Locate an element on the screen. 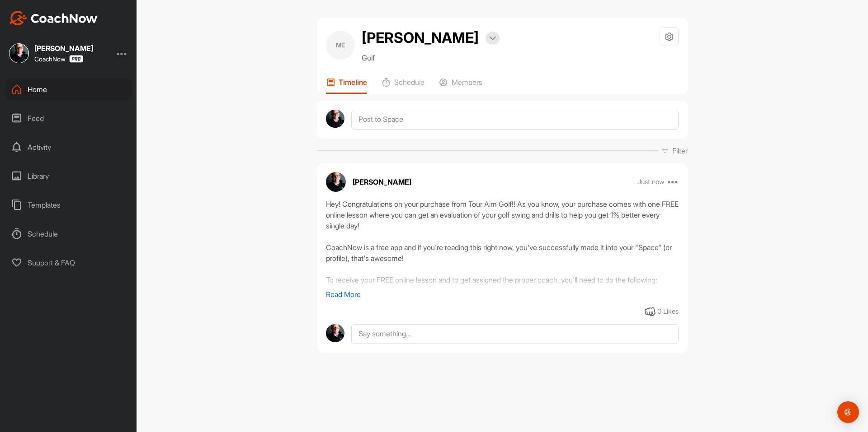 This screenshot has height=432, width=868. p: Timeline is located at coordinates (353, 82).